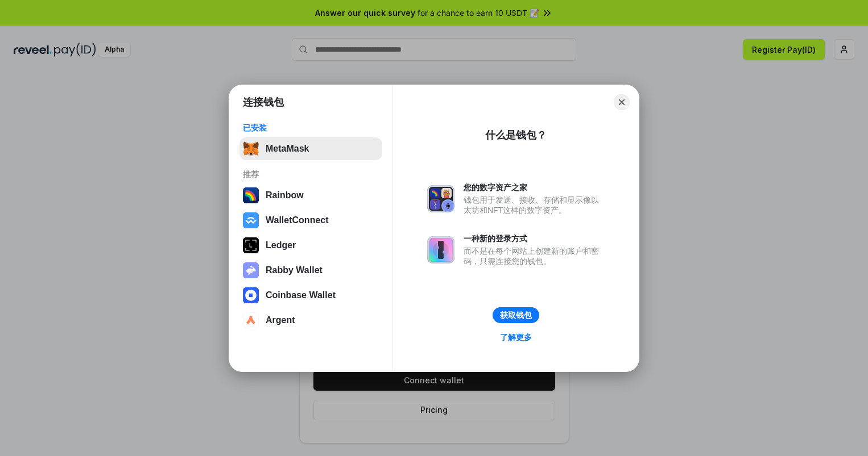  What do you see at coordinates (263, 102) in the screenshot?
I see `h1: 连接钱包` at bounding box center [263, 102].